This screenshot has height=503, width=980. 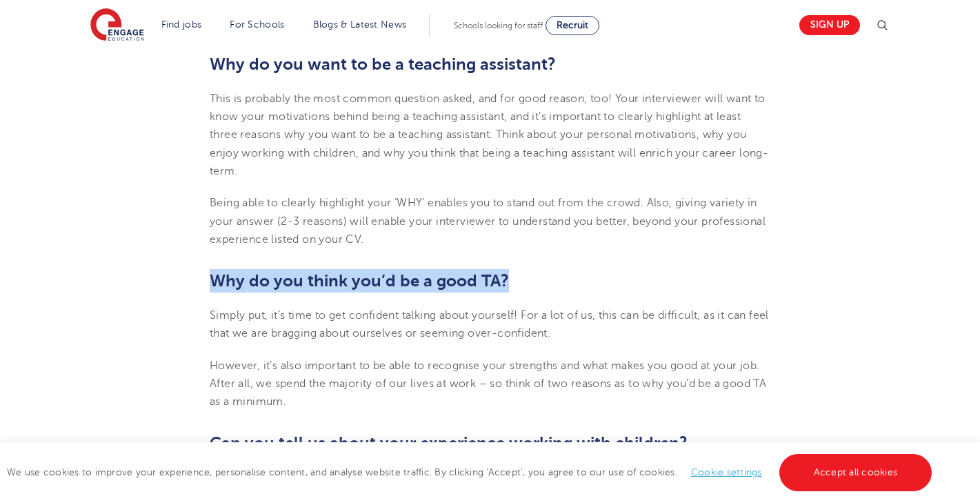 I want to click on span: However, it’s also important to be able to recognise your strengths and what makes you good at yo..., so click(x=487, y=384).